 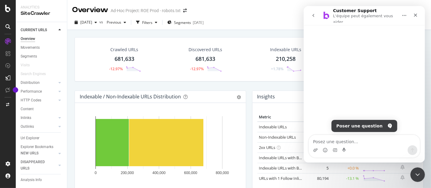 What do you see at coordinates (42, 180) in the screenshot?
I see `a: Analysis Info` at bounding box center [42, 180].